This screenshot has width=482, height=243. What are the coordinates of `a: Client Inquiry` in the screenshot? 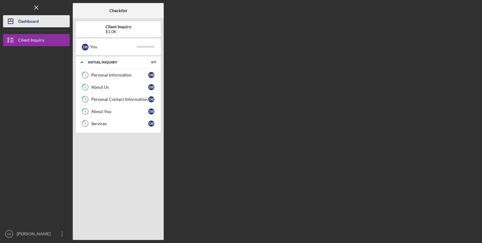 It's located at (36, 40).